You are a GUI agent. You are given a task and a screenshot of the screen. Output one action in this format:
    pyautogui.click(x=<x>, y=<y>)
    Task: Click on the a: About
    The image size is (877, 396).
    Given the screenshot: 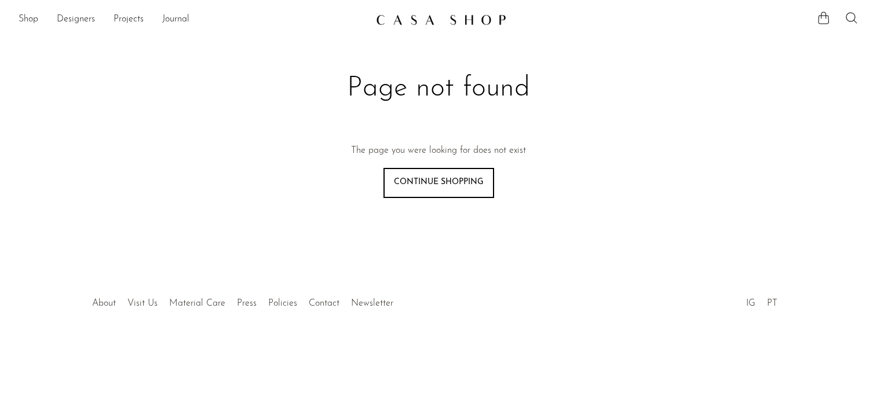 What is the action you would take?
    pyautogui.click(x=104, y=304)
    